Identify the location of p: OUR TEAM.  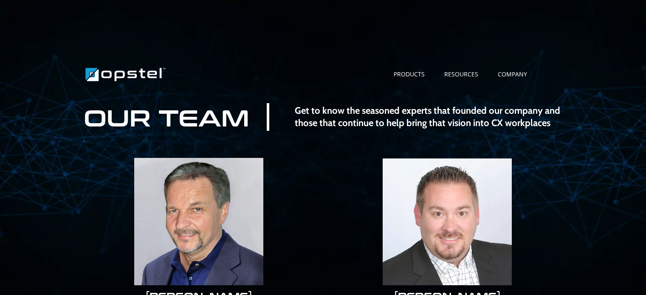
(167, 117).